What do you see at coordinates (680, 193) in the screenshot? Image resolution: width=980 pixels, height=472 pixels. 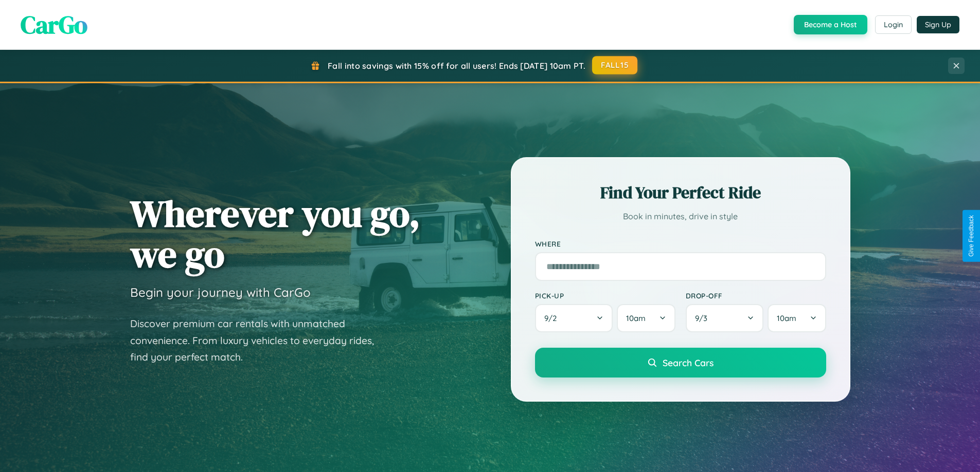 I see `h2: Find Your Perfect Ride` at bounding box center [680, 193].